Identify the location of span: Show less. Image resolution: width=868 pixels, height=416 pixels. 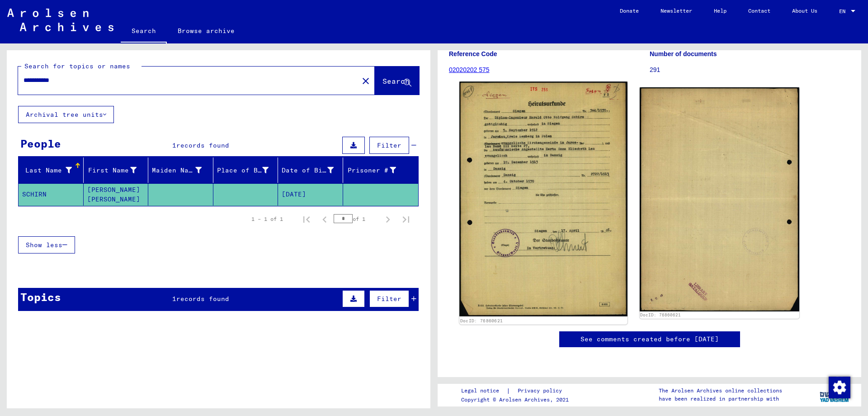
(44, 245).